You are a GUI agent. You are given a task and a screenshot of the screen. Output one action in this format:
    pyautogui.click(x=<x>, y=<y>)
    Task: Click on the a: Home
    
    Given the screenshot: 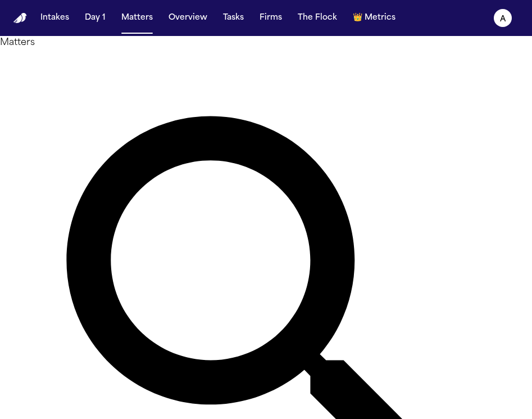 What is the action you would take?
    pyautogui.click(x=20, y=18)
    